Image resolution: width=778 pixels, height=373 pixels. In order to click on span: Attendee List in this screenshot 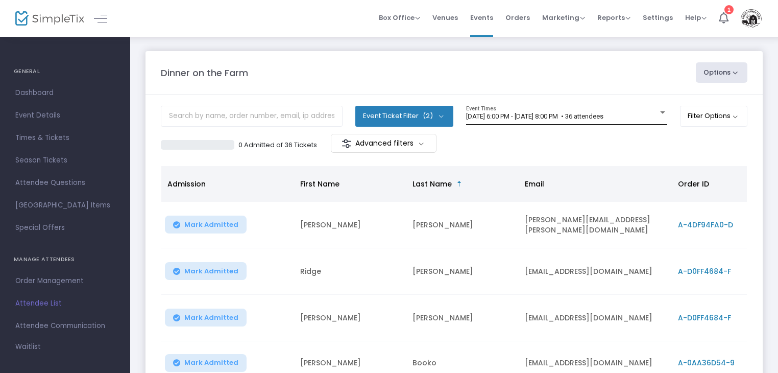, I will do `click(65, 303)`.